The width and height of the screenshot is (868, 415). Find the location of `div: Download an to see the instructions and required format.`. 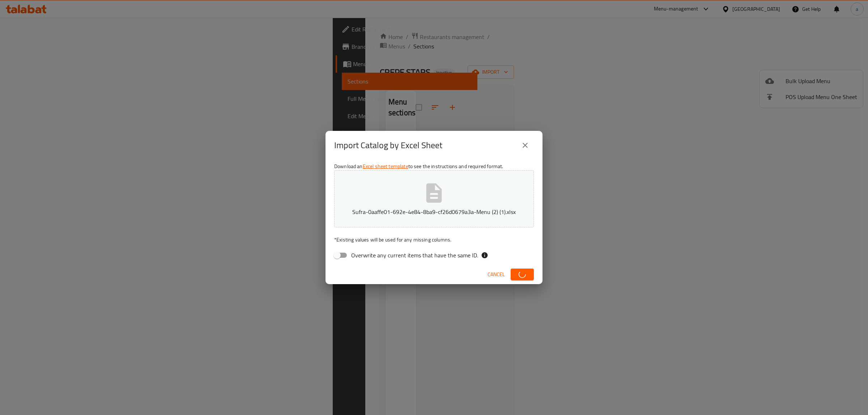

div: Download an to see the instructions and required format. is located at coordinates (434, 213).